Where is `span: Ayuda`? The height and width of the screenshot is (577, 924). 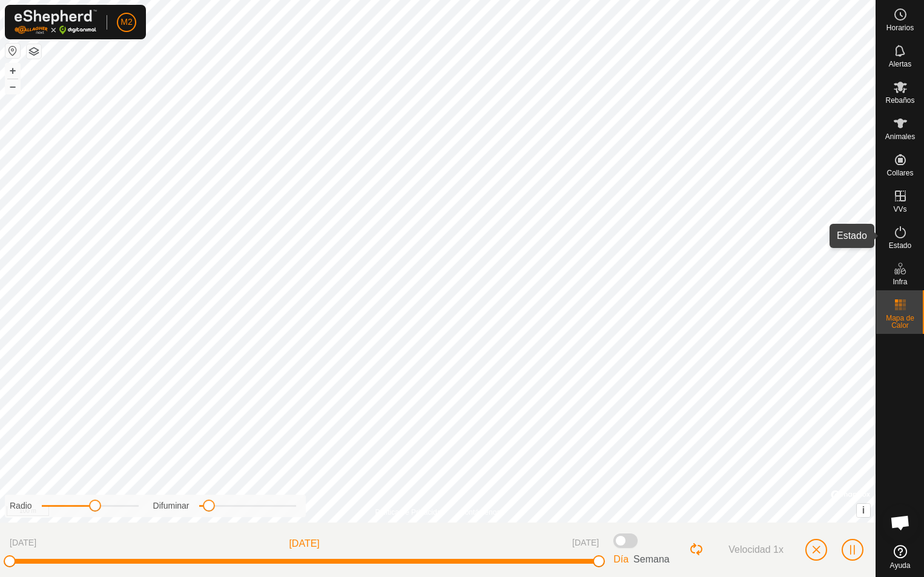
span: Ayuda is located at coordinates (901, 566).